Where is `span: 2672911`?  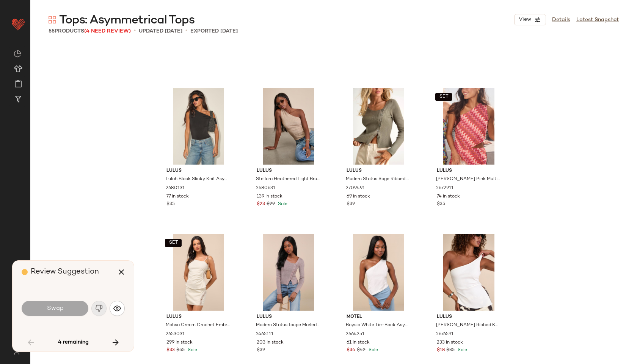 span: 2672911 is located at coordinates (444, 189).